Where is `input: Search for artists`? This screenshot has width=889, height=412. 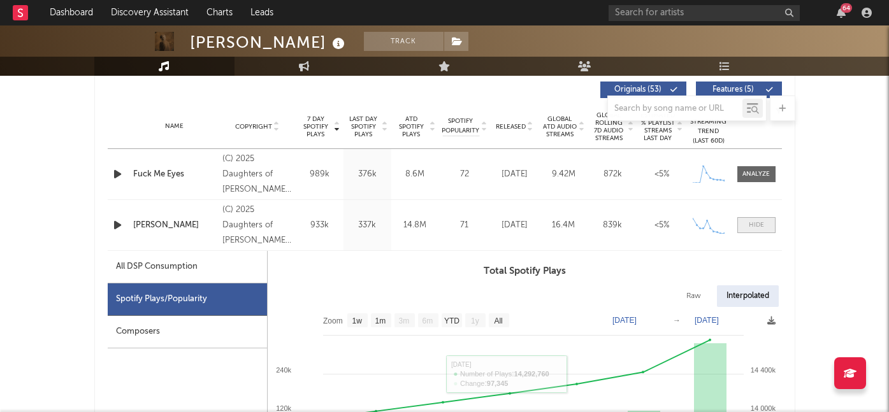 input: Search for artists is located at coordinates (704, 13).